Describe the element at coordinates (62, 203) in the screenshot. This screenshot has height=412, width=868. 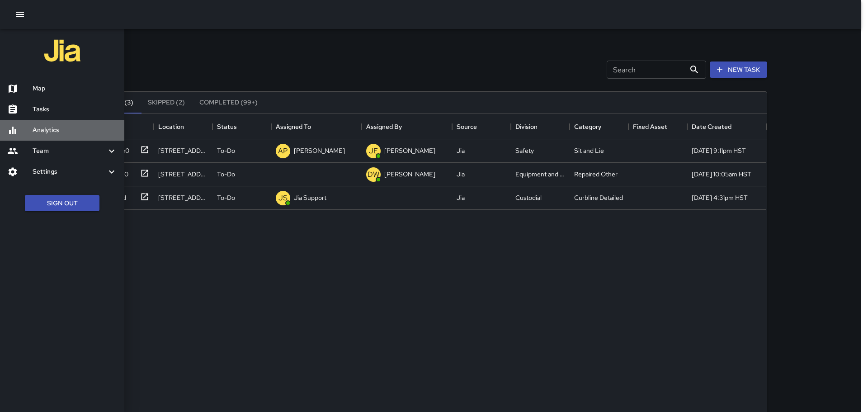
I see `button: Sign Out` at that location.